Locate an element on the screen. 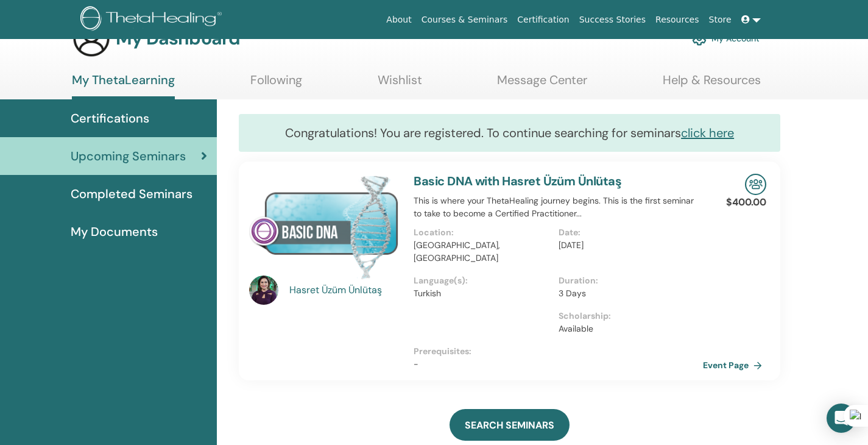 Image resolution: width=868 pixels, height=445 pixels. a: My ThetaLearning is located at coordinates (123, 86).